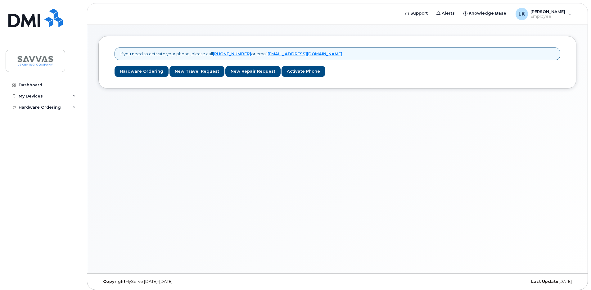  I want to click on a: Hardware Ordering, so click(142, 71).